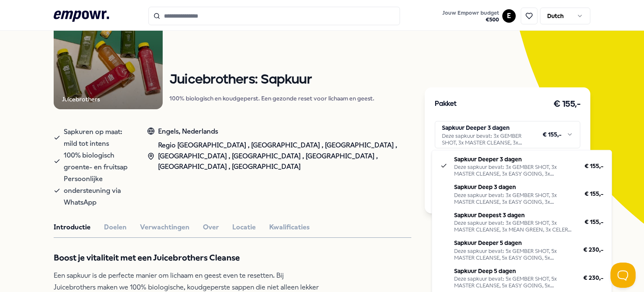 This screenshot has height=292, width=644. I want to click on p: Sapkuur Deeper 5 dagen, so click(514, 243).